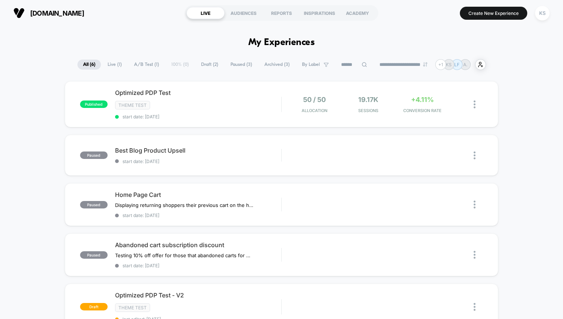 This screenshot has height=319, width=563. Describe the element at coordinates (210, 64) in the screenshot. I see `span: Draft ( 2 )` at that location.